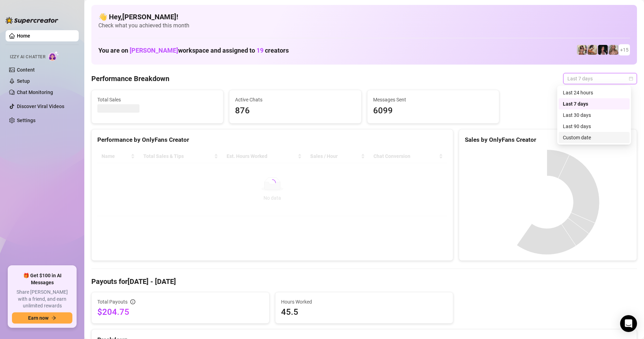 The image size is (644, 339). I want to click on span: 19, so click(260, 50).